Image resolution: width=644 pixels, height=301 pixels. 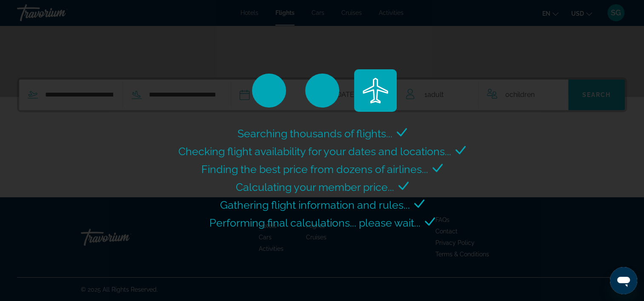 I want to click on span: Calculating your member price..., so click(x=315, y=187).